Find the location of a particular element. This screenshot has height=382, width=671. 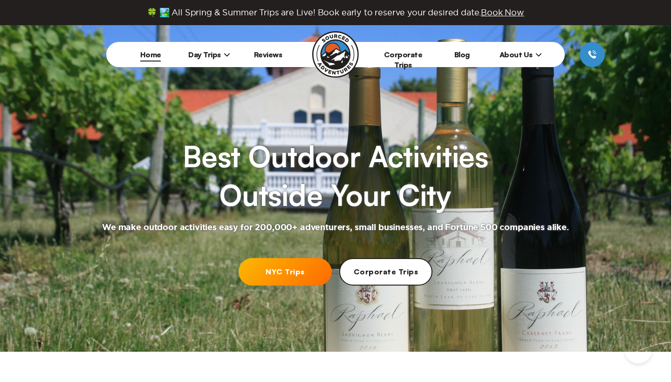

h1: Best Outdoor Activities Outside Your City is located at coordinates (335, 176).